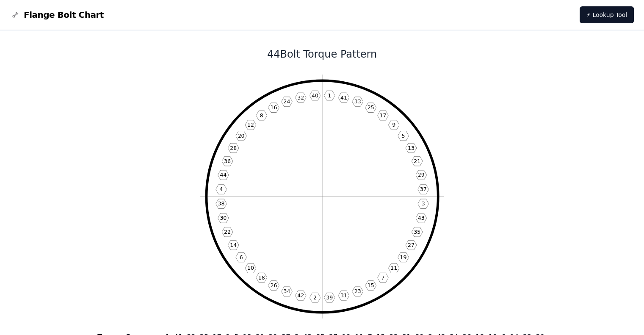 Image resolution: width=644 pixels, height=335 pixels. What do you see at coordinates (403, 135) in the screenshot?
I see `text: 5` at bounding box center [403, 135].